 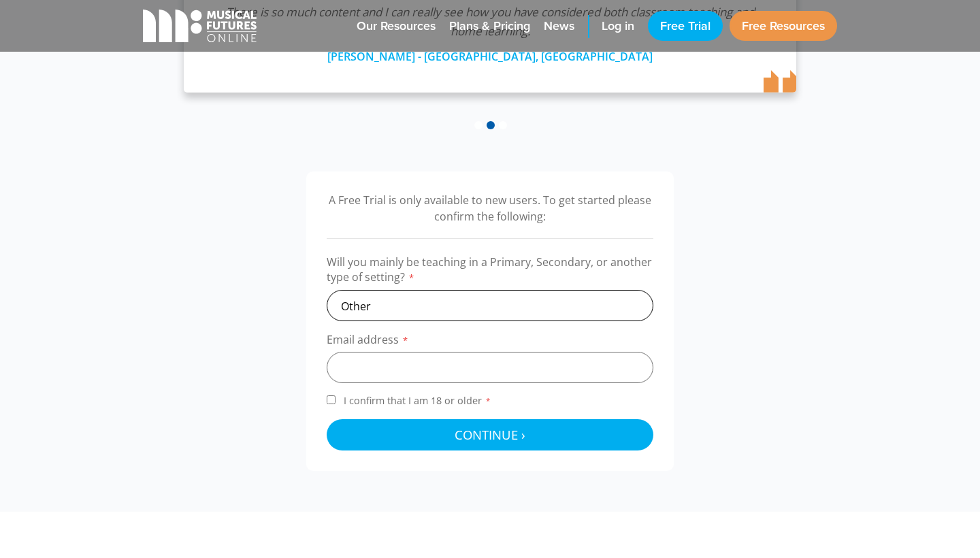 I want to click on a: Free Trial, so click(x=686, y=26).